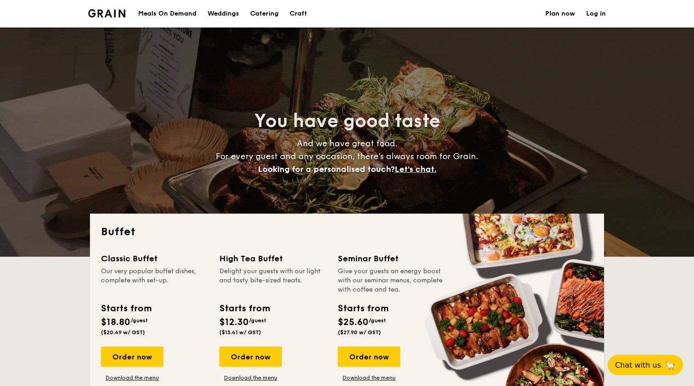 This screenshot has height=386, width=694. What do you see at coordinates (106, 13) in the screenshot?
I see `img: Grain` at bounding box center [106, 13].